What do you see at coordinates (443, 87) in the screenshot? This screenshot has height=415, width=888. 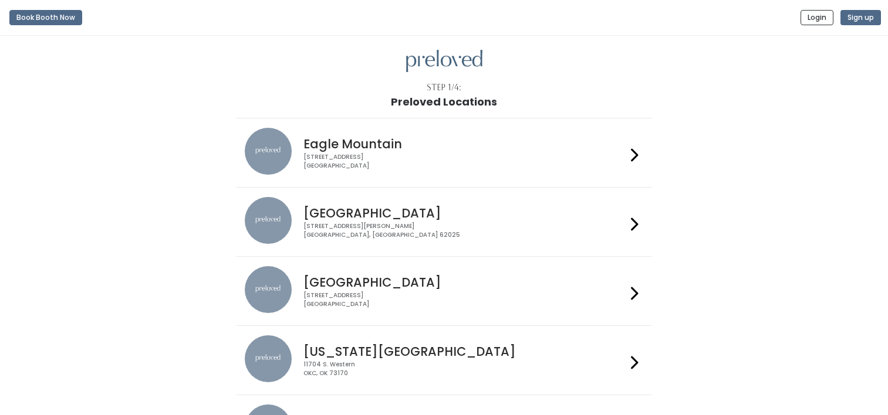 I see `div: Step 1/4:` at bounding box center [443, 87].